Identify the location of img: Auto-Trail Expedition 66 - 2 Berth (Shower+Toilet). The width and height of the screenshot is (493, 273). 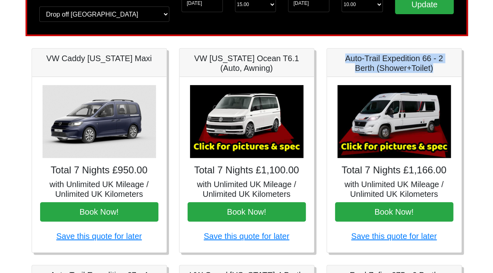
(394, 122).